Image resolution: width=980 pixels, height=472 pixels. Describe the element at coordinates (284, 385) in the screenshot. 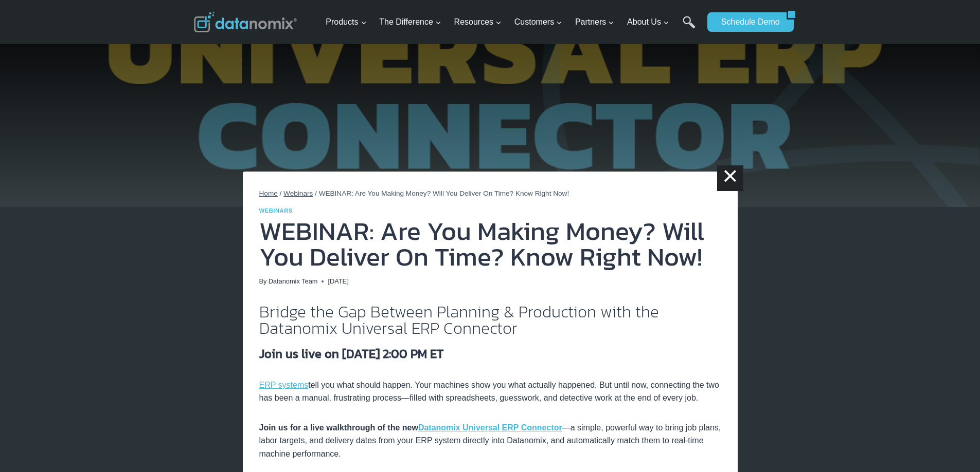

I see `a: ERP systems` at that location.